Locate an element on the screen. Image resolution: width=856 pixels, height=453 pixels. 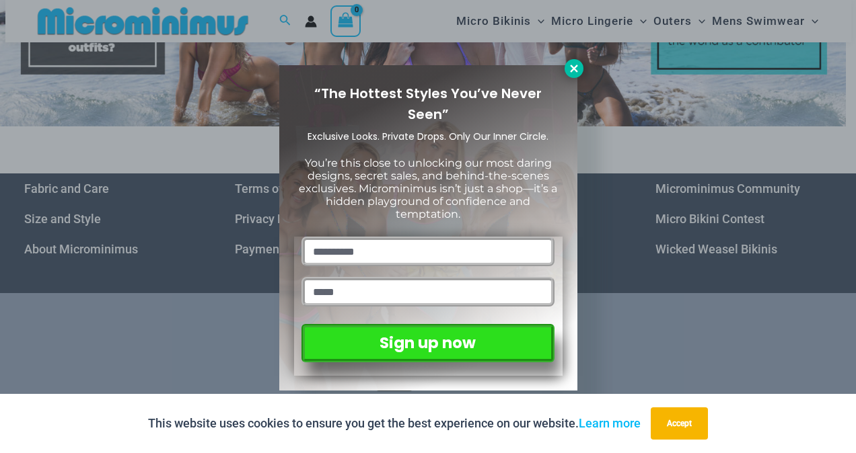
span: You’re this close to unlocking our most daring designs, secret sales, and behind-the-scenes exclu... is located at coordinates (428, 189).